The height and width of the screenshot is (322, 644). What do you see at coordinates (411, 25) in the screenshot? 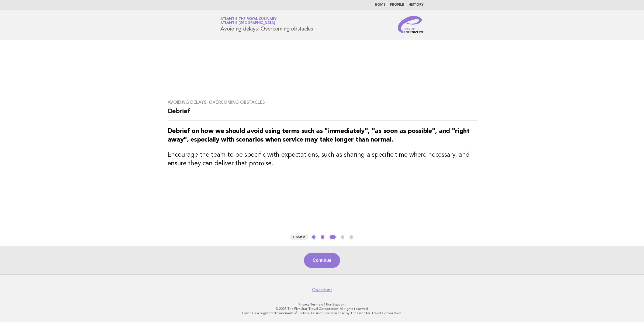
I see `img: Service Energizers` at bounding box center [411, 25].